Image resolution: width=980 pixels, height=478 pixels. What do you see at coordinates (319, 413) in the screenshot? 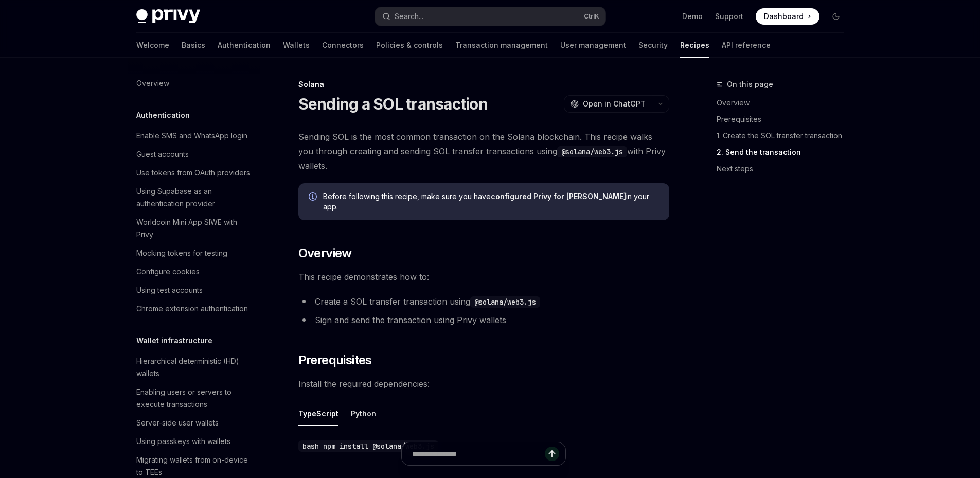
I see `button: TypeScript` at bounding box center [319, 413].